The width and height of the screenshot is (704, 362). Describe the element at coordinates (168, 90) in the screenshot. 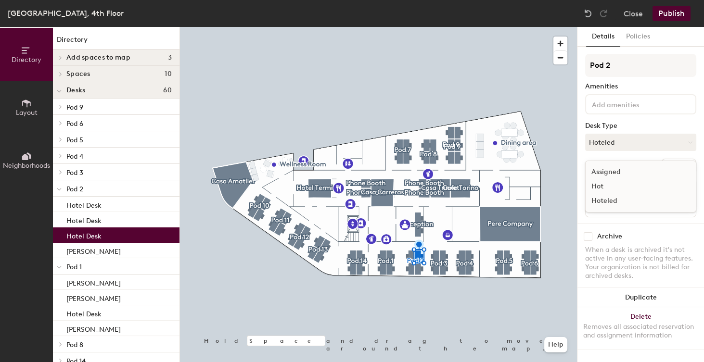

I see `span: 60` at that location.